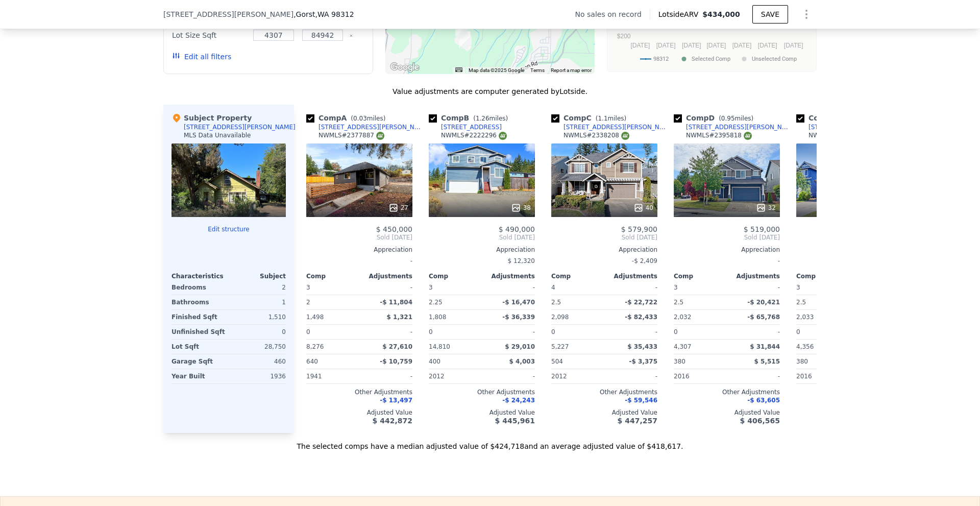 This screenshot has height=506, width=980. I want to click on span: Map data ©2025 Google, so click(496, 70).